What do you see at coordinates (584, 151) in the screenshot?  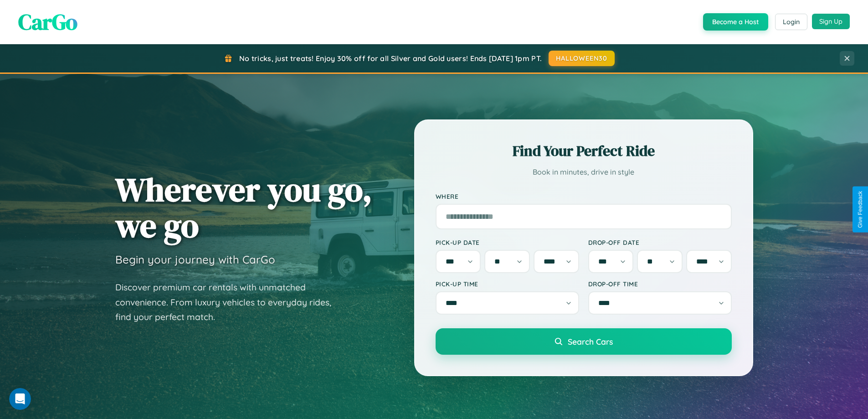 I see `h2: Find Your Perfect Ride` at bounding box center [584, 151].